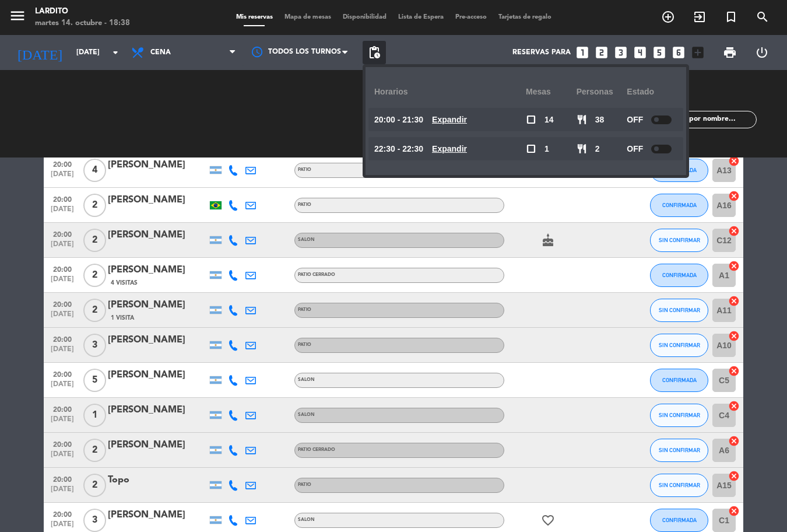 This screenshot has width=787, height=532. I want to click on span: 1, so click(95, 415).